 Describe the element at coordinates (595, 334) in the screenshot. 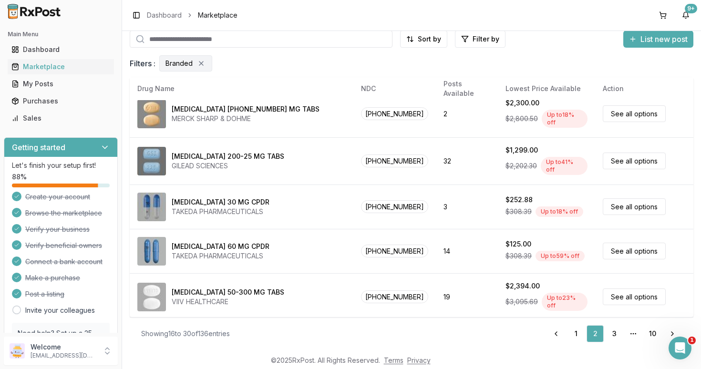

I see `a: 2` at that location.